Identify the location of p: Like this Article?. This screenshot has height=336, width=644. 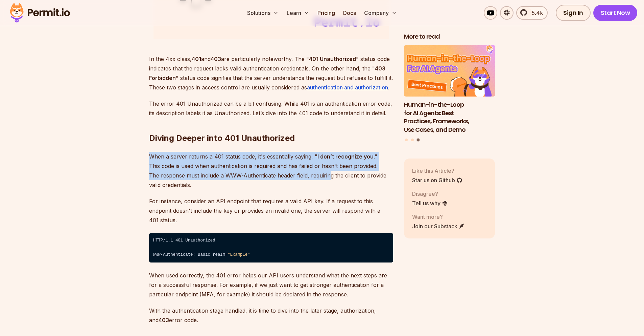
(437, 170).